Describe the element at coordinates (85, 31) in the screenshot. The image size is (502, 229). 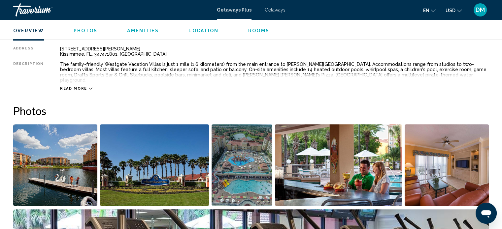
I see `button: Photos` at that location.